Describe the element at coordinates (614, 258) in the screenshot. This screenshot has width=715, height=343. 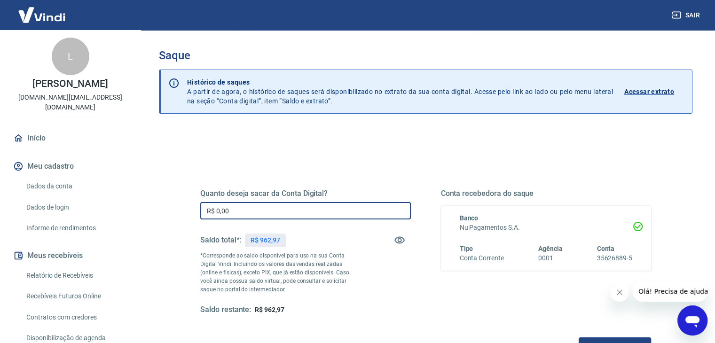
I see `h6: 35626889-5` at that location.